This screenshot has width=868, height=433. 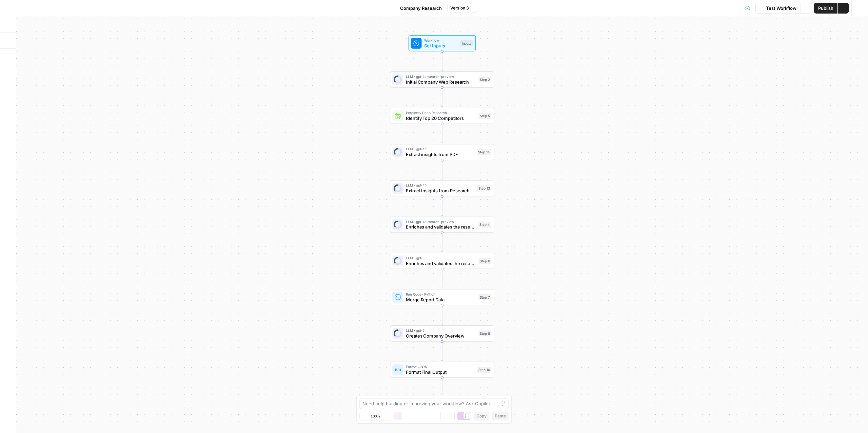 I want to click on span: Set Inputs, so click(x=441, y=46).